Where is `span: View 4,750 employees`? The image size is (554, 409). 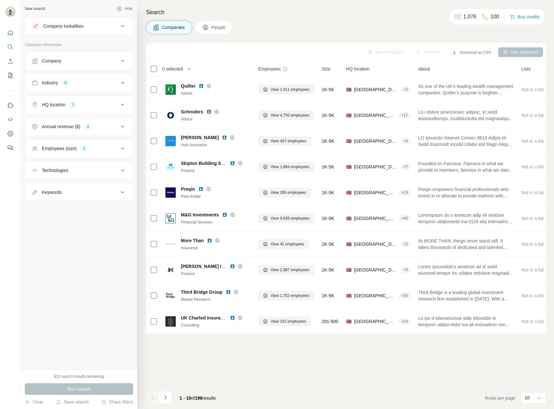
span: View 4,750 employees is located at coordinates (290, 115).